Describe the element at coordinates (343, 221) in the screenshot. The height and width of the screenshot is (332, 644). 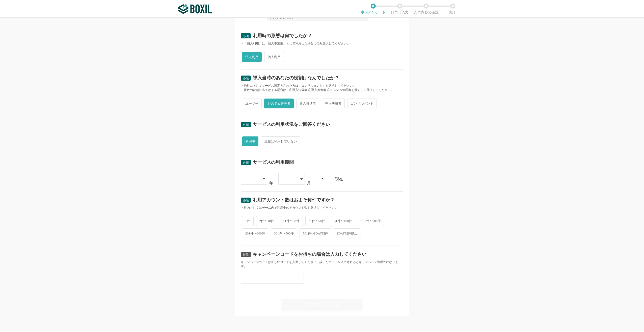
I see `span: 51件〜100件` at that location.